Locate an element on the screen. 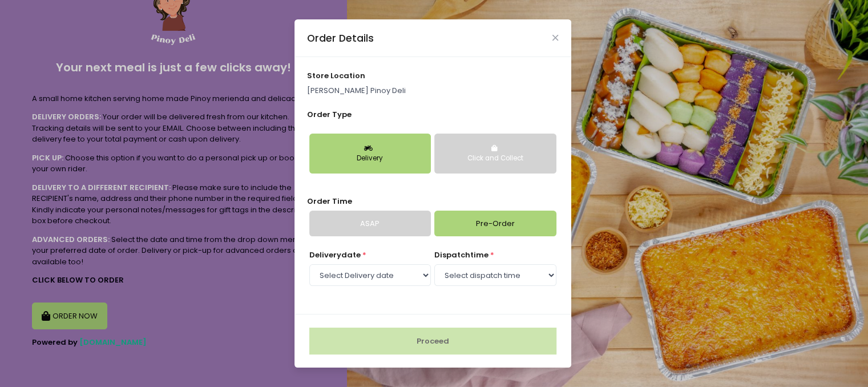 The height and width of the screenshot is (387, 868). span: dispatch time is located at coordinates (461, 255).